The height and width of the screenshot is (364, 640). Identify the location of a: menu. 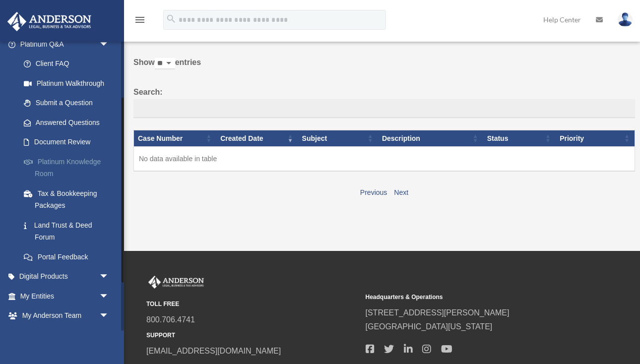
(140, 21).